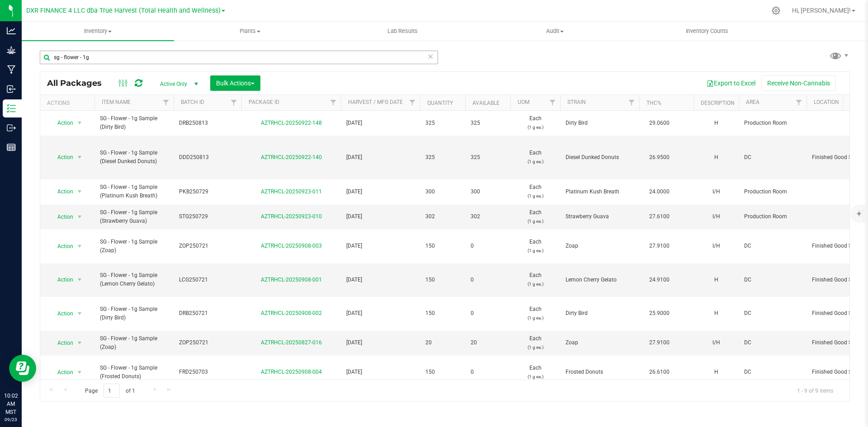 Image resolution: width=868 pixels, height=427 pixels. Describe the element at coordinates (292, 372) in the screenshot. I see `a: AZTRHCL-20250908-004` at that location.